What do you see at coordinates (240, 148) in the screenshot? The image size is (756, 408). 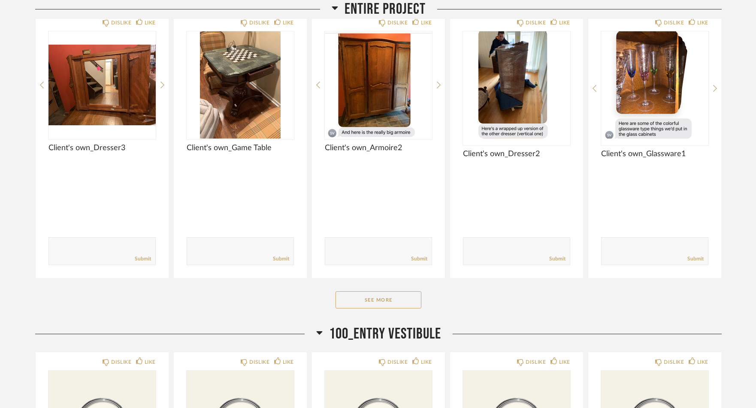 I see `span: Client's own_Game Table` at bounding box center [240, 148].